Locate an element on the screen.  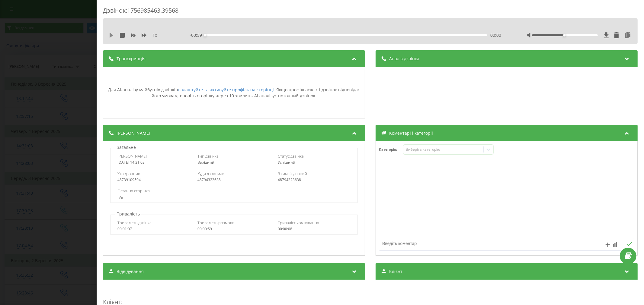
span: Статус дзвінка is located at coordinates (291, 156).